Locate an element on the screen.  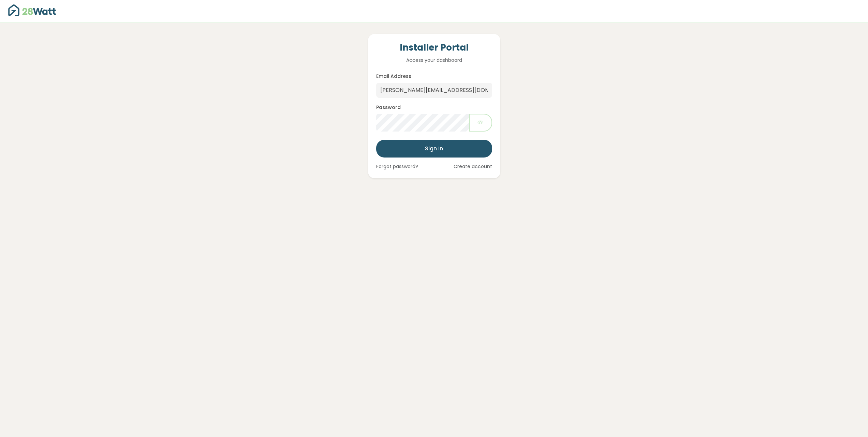
a: Forgot password? is located at coordinates (397, 167).